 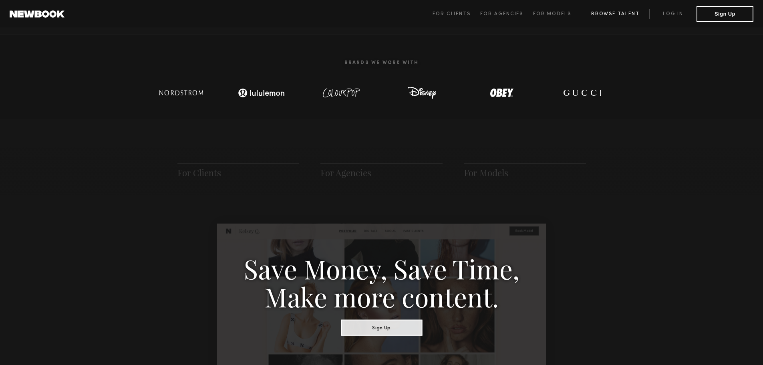 I want to click on img: logo-lulu.svg, so click(x=262, y=93).